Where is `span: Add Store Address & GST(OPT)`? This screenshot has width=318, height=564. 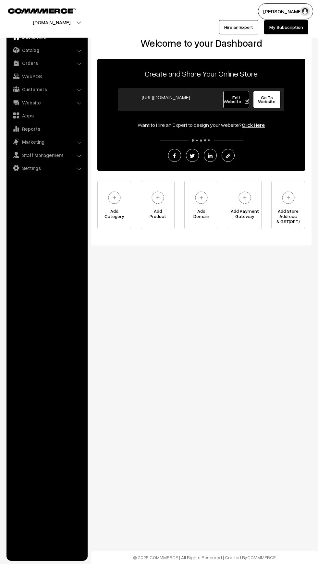 span: Add Store Address & GST(OPT) is located at coordinates (288, 215).